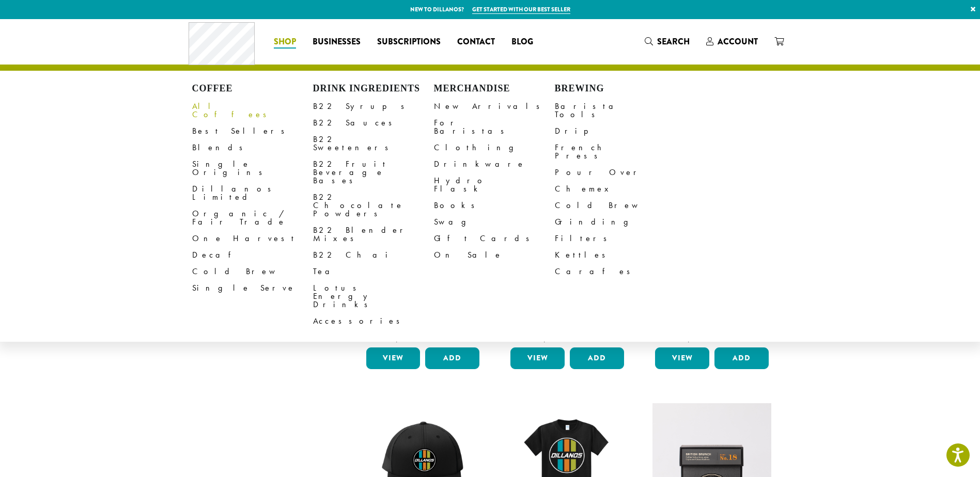  What do you see at coordinates (494, 89) in the screenshot?
I see `h4: Merchandise` at bounding box center [494, 89].